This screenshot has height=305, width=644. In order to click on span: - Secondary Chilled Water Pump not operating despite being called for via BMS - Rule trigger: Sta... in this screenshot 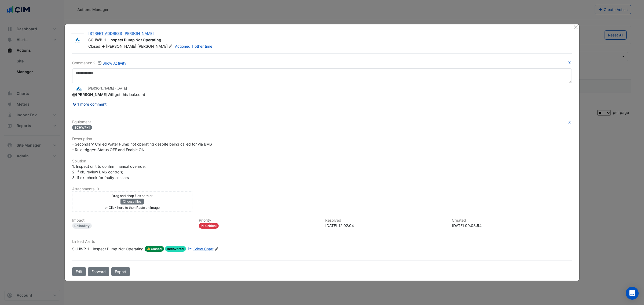, I will do `click(142, 147)`.